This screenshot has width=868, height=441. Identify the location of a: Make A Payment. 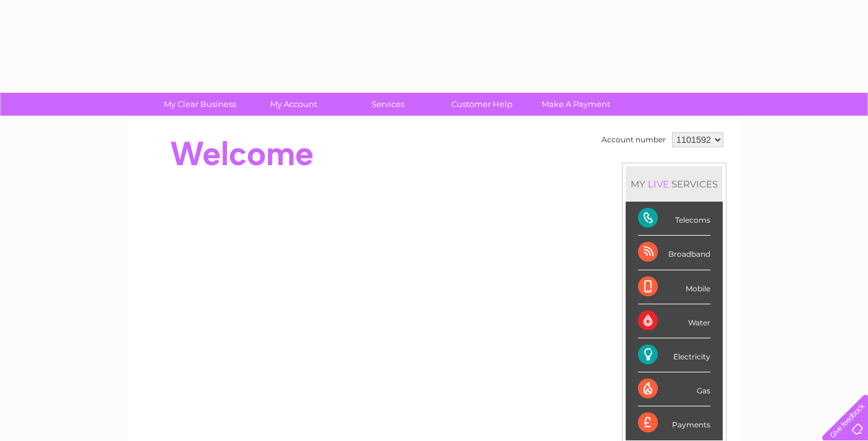
(575, 103).